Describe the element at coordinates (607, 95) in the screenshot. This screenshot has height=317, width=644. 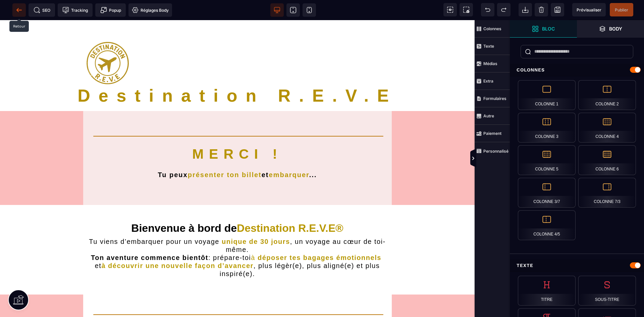
I see `div: Colonne 2` at that location.